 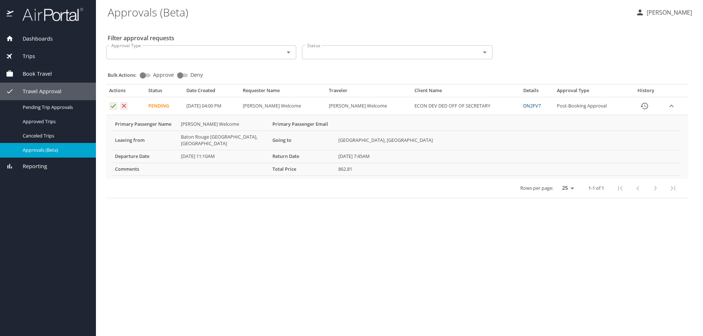 What do you see at coordinates (55, 107) in the screenshot?
I see `span: Pending Trip Approvals` at bounding box center [55, 107].